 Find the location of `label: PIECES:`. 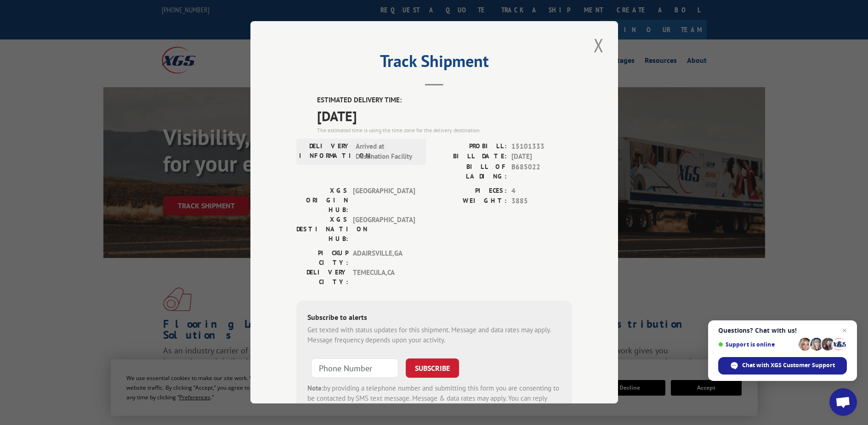

label: PIECES: is located at coordinates (470, 191).